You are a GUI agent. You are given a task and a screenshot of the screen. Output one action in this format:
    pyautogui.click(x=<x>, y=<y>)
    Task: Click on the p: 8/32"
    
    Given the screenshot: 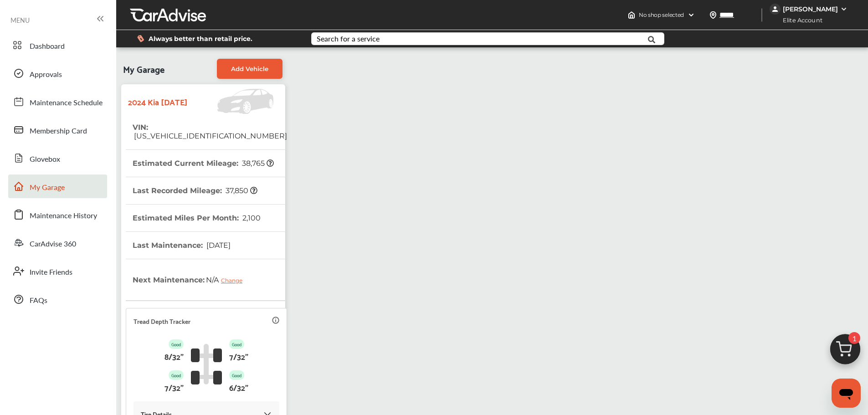 What is the action you would take?
    pyautogui.click(x=174, y=356)
    